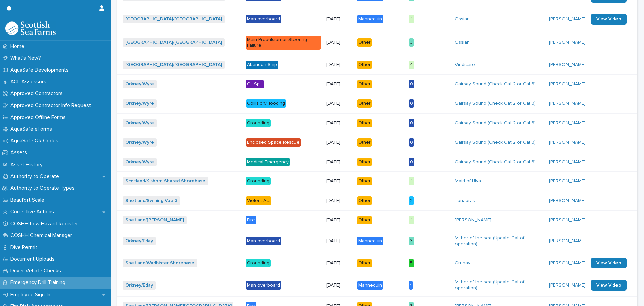  I want to click on p: Home, so click(19, 46).